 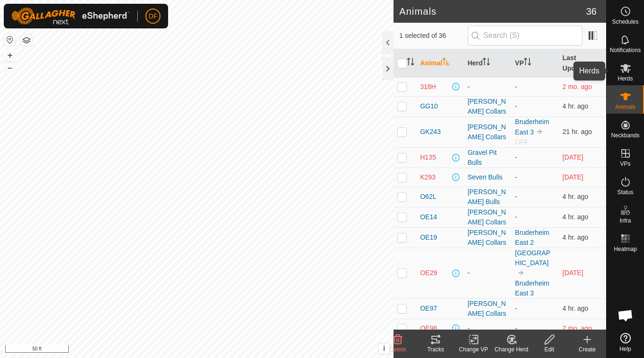 What do you see at coordinates (177, 350) in the screenshot?
I see `a: Privacy Policy` at bounding box center [177, 350].